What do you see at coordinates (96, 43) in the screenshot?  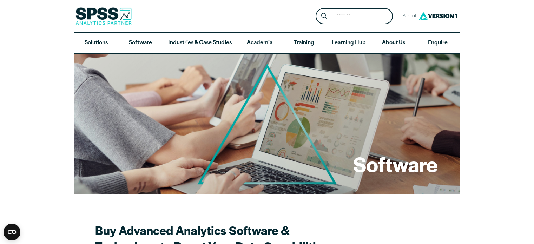 I see `a: Solutions` at bounding box center [96, 43].